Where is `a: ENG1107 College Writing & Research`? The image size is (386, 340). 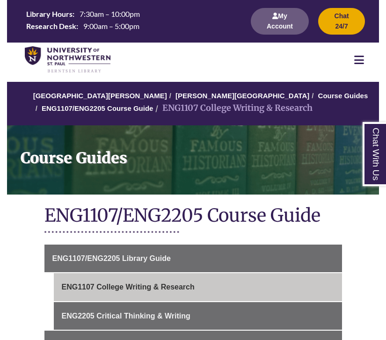 a: ENG1107 College Writing & Research is located at coordinates (198, 287).